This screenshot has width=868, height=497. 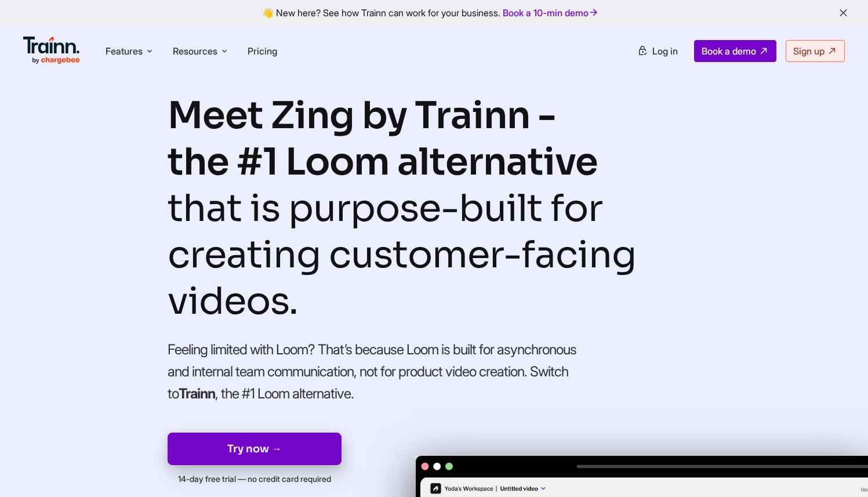 I want to click on a: Book a demo, so click(x=735, y=51).